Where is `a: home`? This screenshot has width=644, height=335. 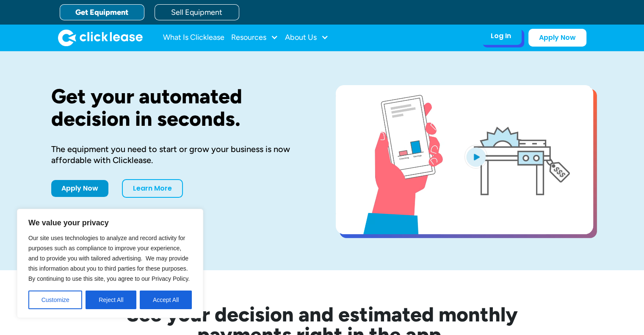 a: home is located at coordinates (100, 38).